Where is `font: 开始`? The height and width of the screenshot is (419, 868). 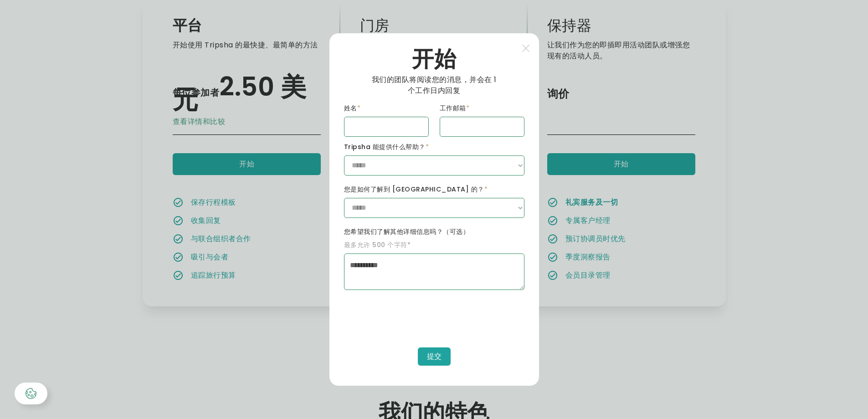
font: 开始 is located at coordinates (434, 61).